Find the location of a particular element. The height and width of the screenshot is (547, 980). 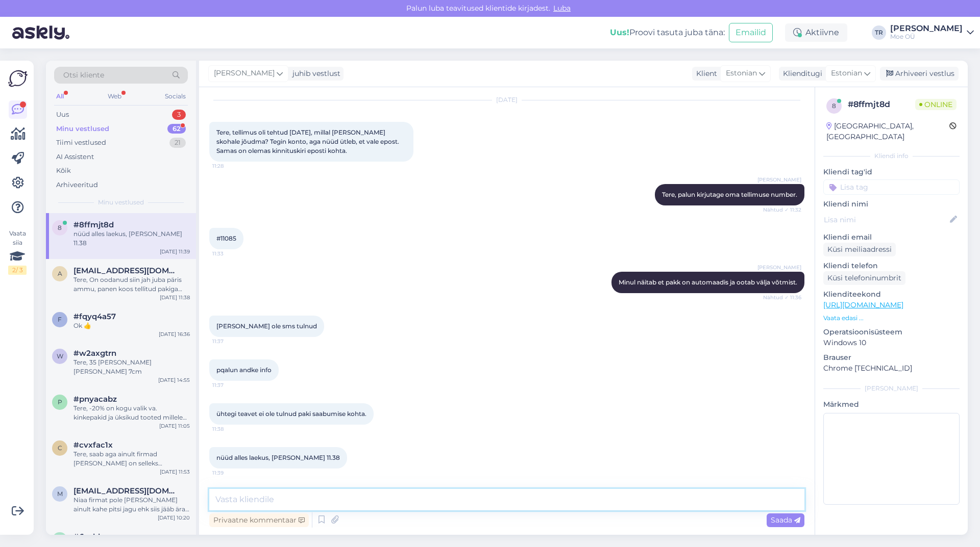

span: 11:38 is located at coordinates (231, 428).